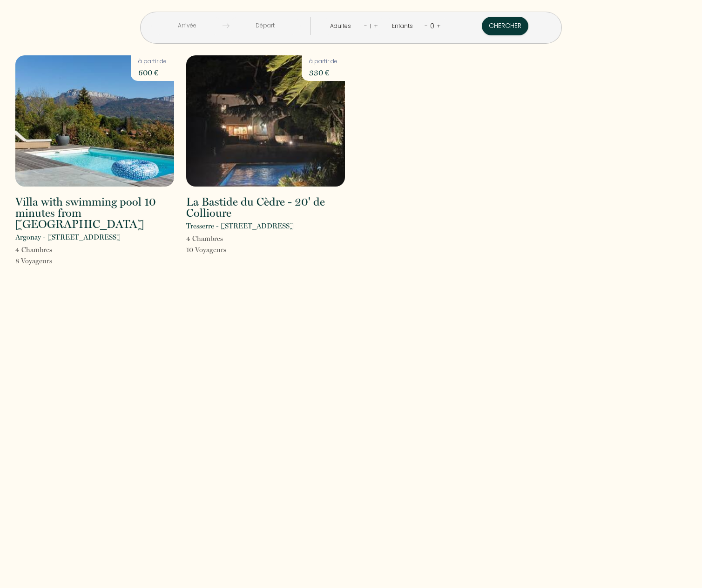  Describe the element at coordinates (186, 26) in the screenshot. I see `input: Arrivée` at that location.